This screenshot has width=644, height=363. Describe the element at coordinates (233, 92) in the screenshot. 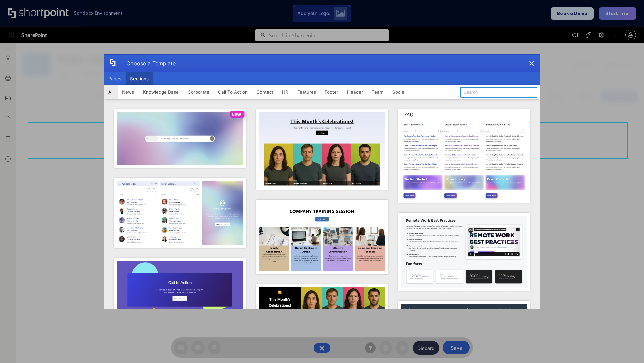

I see `button: Call To Action` at that location.